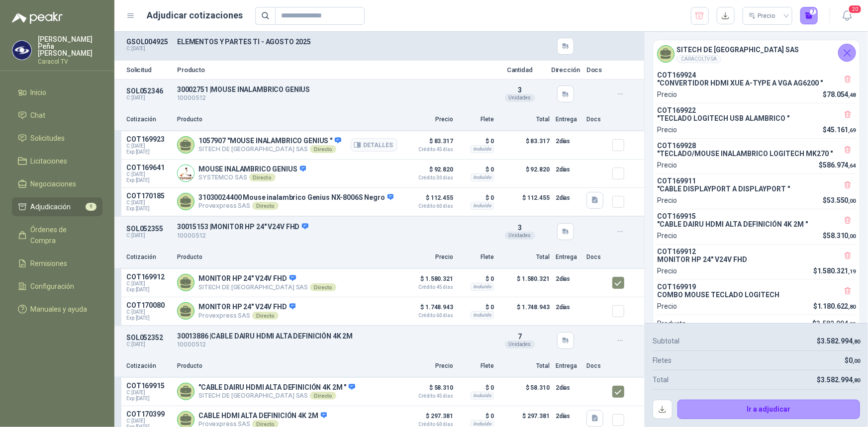 Image resolution: width=868 pixels, height=427 pixels. I want to click on span: ,00, so click(856, 361).